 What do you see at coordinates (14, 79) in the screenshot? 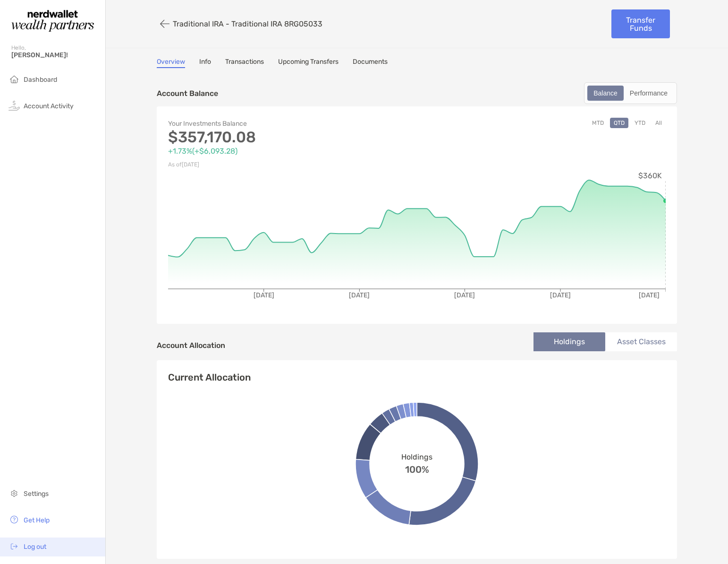
I see `img: household icon` at bounding box center [14, 79].